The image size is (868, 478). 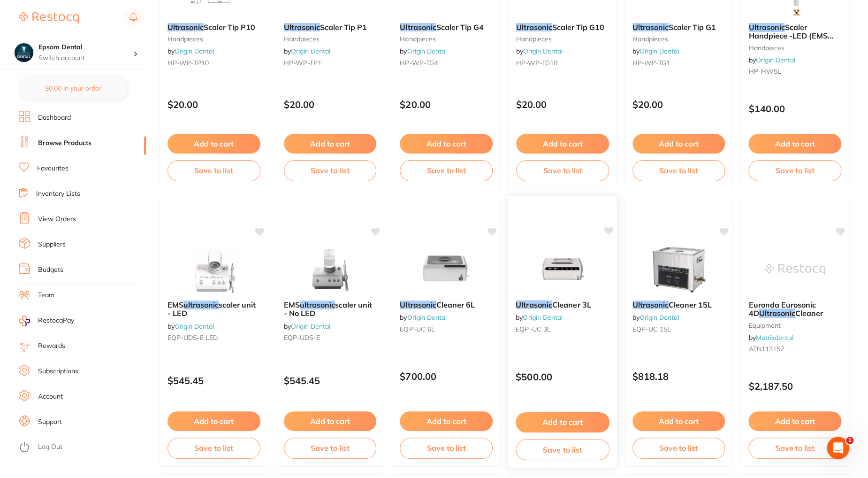 What do you see at coordinates (46, 321) in the screenshot?
I see `a: RestocqPay` at bounding box center [46, 321].